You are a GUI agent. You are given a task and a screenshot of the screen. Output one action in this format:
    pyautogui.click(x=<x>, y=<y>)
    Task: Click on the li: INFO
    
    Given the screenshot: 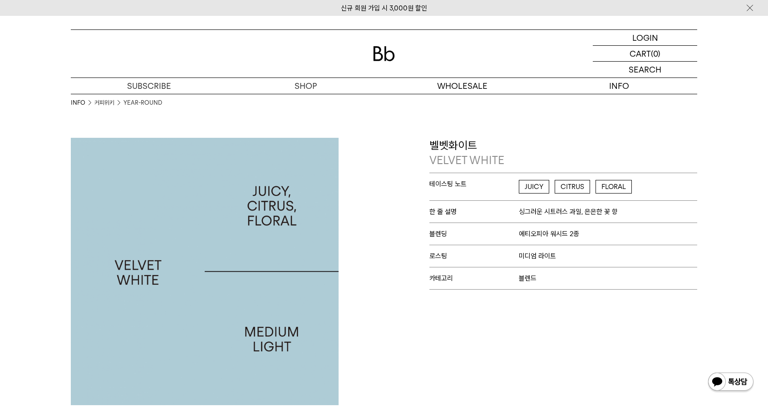 What is the action you would take?
    pyautogui.click(x=83, y=103)
    